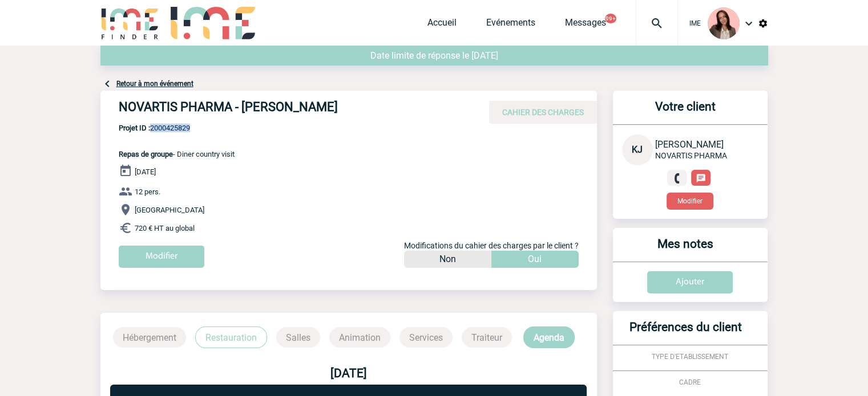 Image resolution: width=868 pixels, height=396 pixels. What do you see at coordinates (695, 23) in the screenshot?
I see `span: IME` at bounding box center [695, 23].